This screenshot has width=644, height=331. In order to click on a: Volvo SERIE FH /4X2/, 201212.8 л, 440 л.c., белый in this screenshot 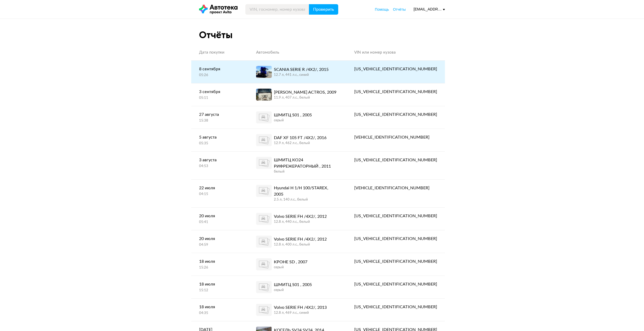, I will do `click(297, 219)`.